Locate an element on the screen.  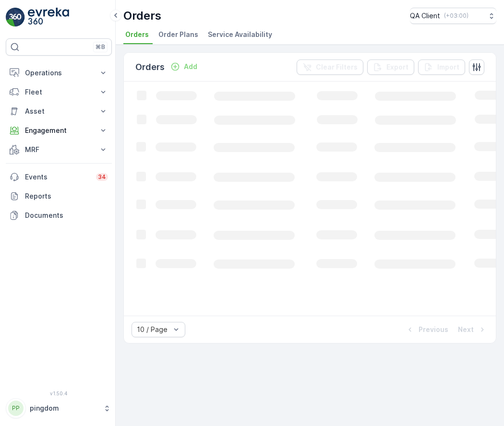
p: Add is located at coordinates (191, 66).